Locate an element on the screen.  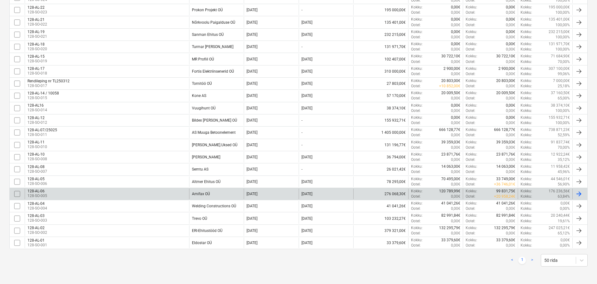
div: 128-AL-11 is located at coordinates (37, 142).